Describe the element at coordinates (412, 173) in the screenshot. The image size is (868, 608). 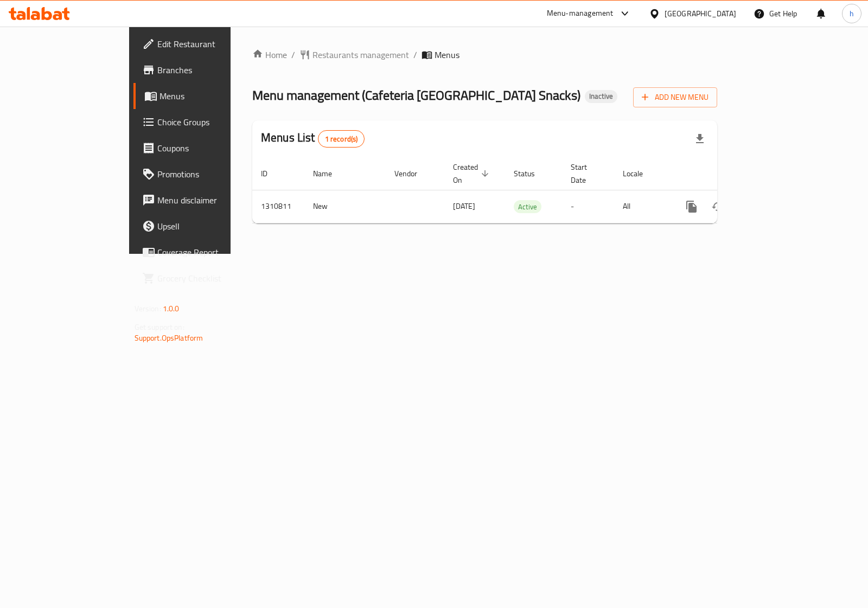
I see `span: Vendor` at that location.